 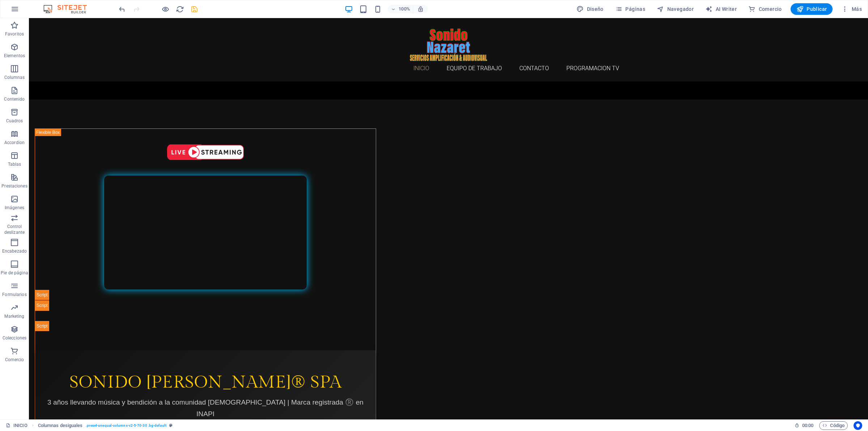 I want to click on i: Volver a cargar página, so click(x=180, y=9).